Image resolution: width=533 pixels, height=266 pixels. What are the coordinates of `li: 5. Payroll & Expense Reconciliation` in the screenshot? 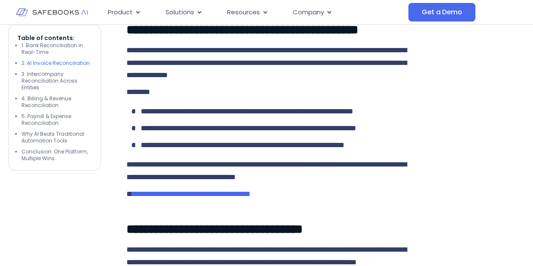 It's located at (57, 120).